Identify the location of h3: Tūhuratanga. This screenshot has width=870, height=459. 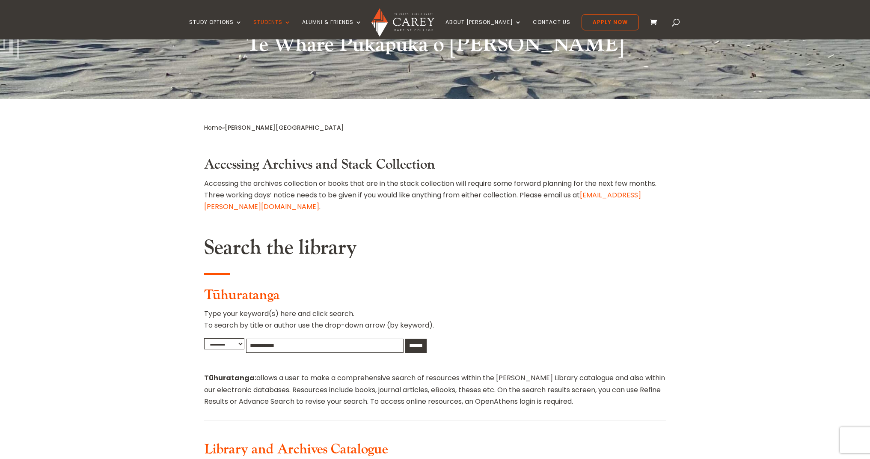
(435, 297).